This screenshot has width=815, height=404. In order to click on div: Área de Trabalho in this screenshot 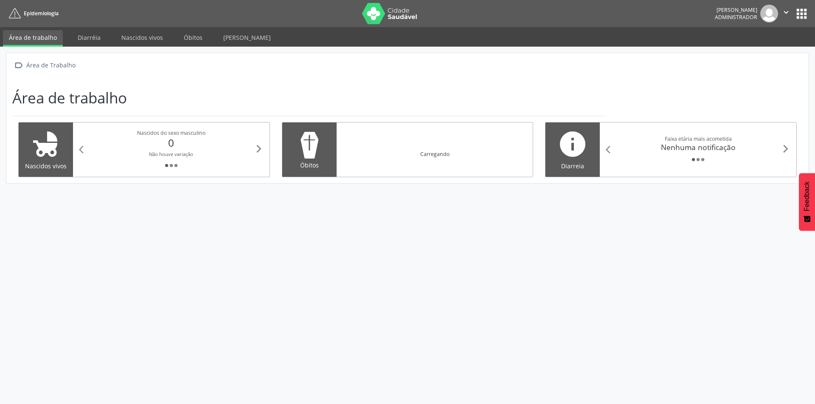, I will do `click(50, 65)`.